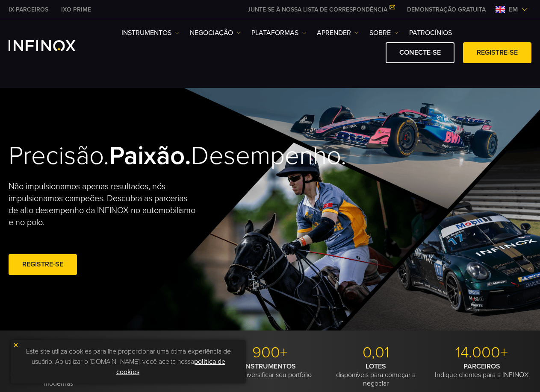 This screenshot has width=540, height=392. What do you see at coordinates (270, 366) in the screenshot?
I see `font: INSTRUMENTOS` at bounding box center [270, 366].